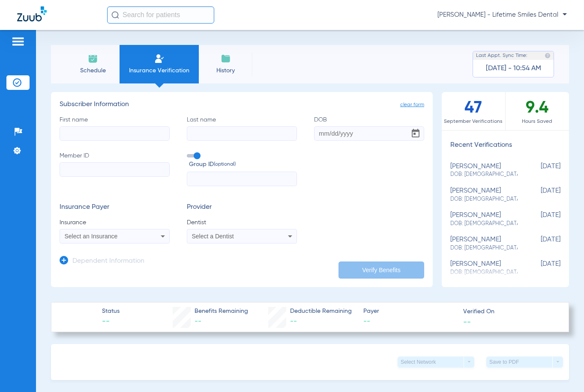  Describe the element at coordinates (93, 59) in the screenshot. I see `img: Schedule` at that location.